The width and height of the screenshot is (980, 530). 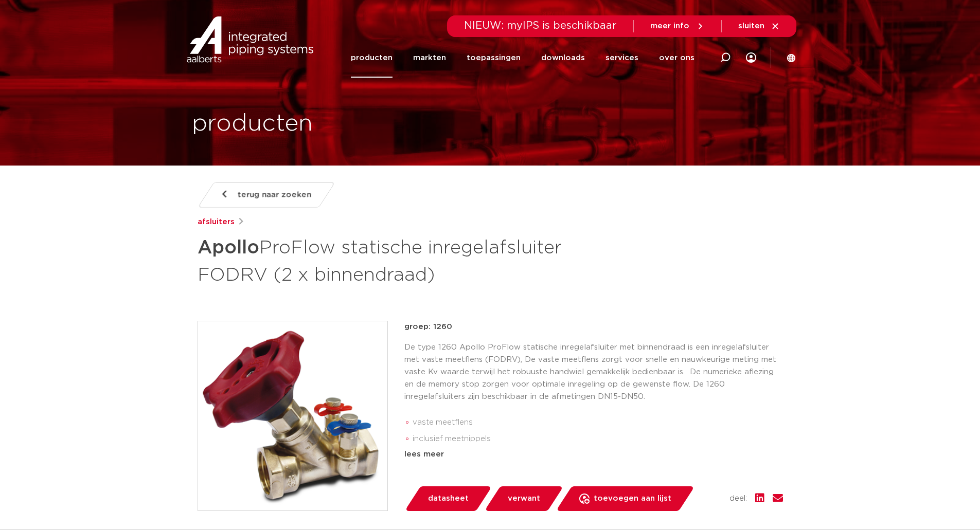 I want to click on a: datasheet, so click(x=448, y=499).